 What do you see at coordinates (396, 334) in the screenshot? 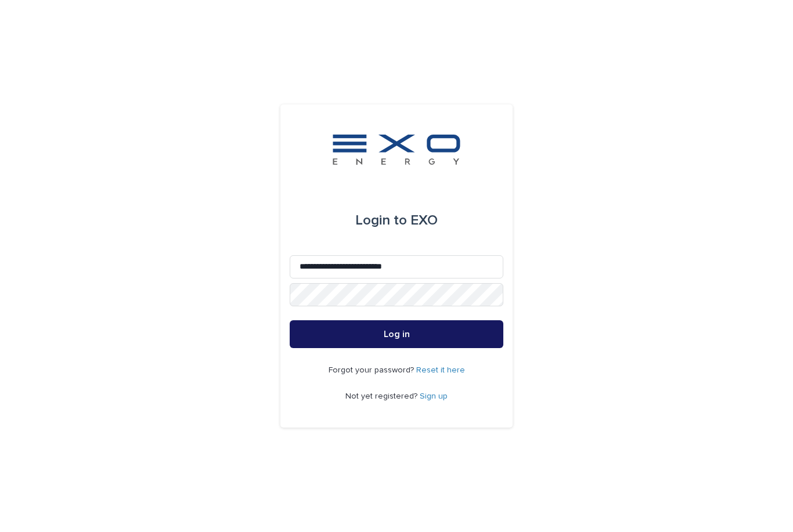
I see `button: Log in` at bounding box center [396, 334].